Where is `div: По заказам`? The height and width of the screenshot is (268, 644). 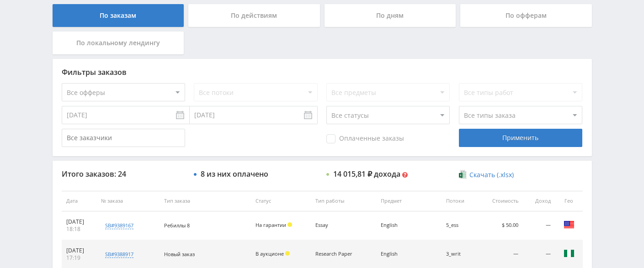 div: По заказам is located at coordinates (118, 16).